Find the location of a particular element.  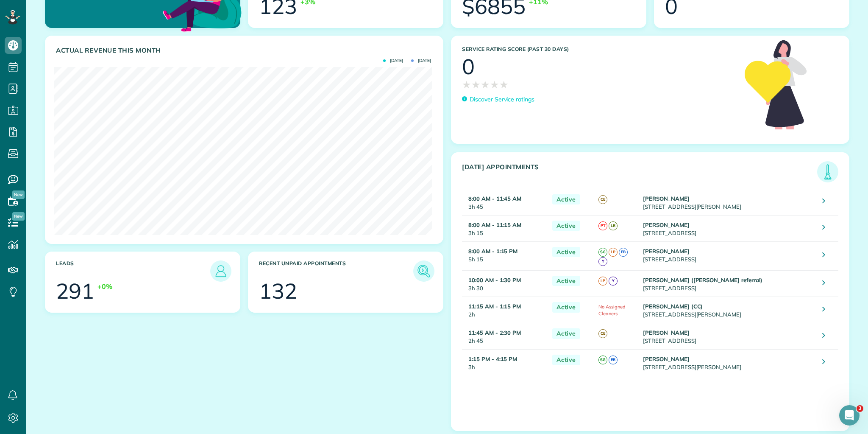

strong: 8:00 AM - 11:15 AM is located at coordinates (494, 225).